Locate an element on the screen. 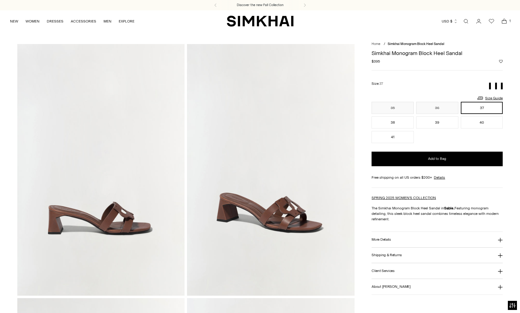 Image resolution: width=520 pixels, height=313 pixels. div: Free shipping on all US orders $200+ is located at coordinates (437, 177).